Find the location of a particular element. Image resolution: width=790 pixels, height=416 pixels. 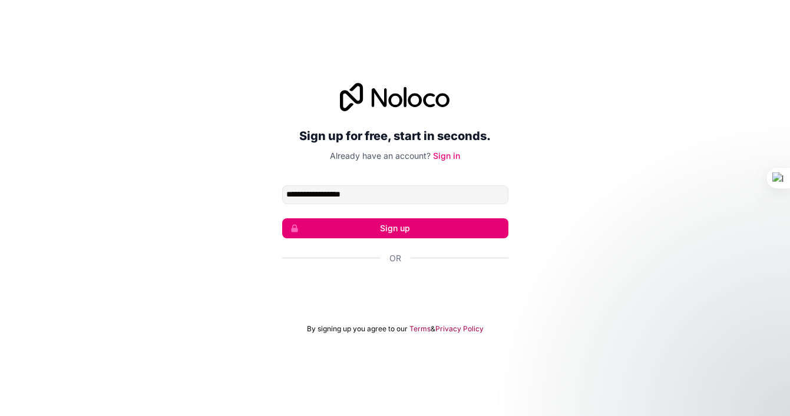

a: Terms is located at coordinates (420, 329).